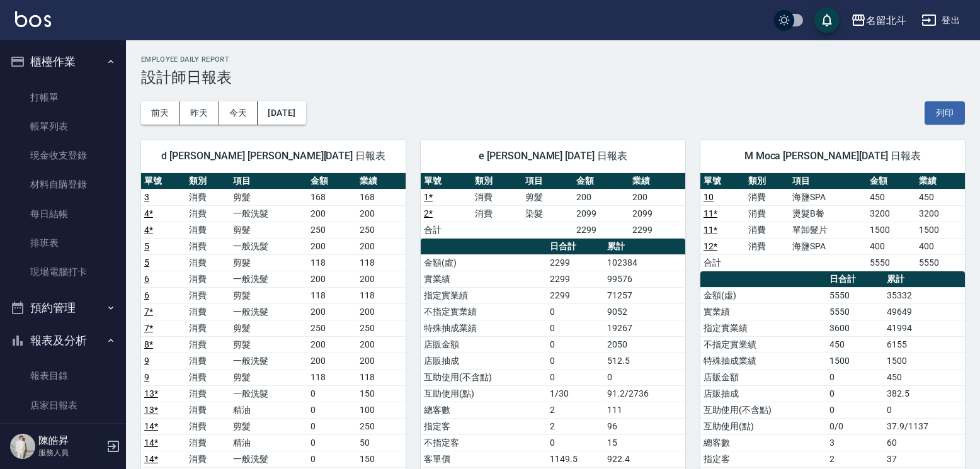 This screenshot has height=469, width=980. What do you see at coordinates (446, 230) in the screenshot?
I see `td: 合計` at bounding box center [446, 230].